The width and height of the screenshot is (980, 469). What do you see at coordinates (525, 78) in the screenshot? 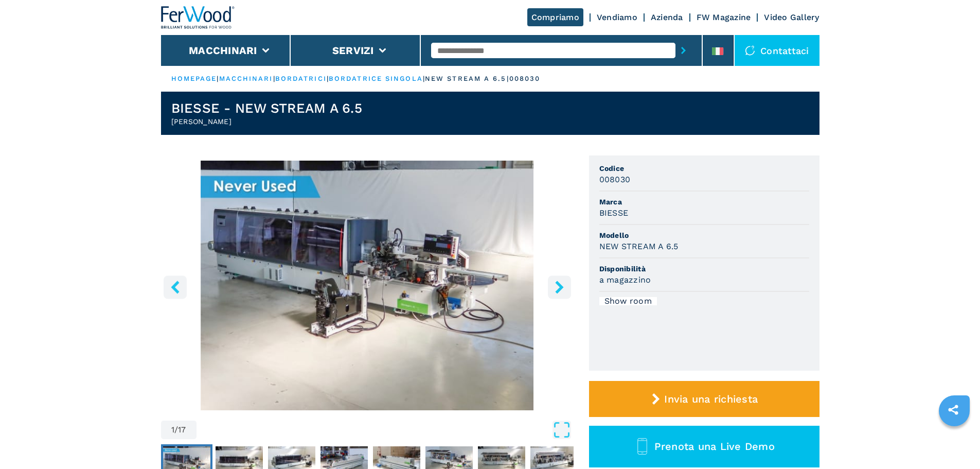
I see `p: 008030` at bounding box center [525, 78].